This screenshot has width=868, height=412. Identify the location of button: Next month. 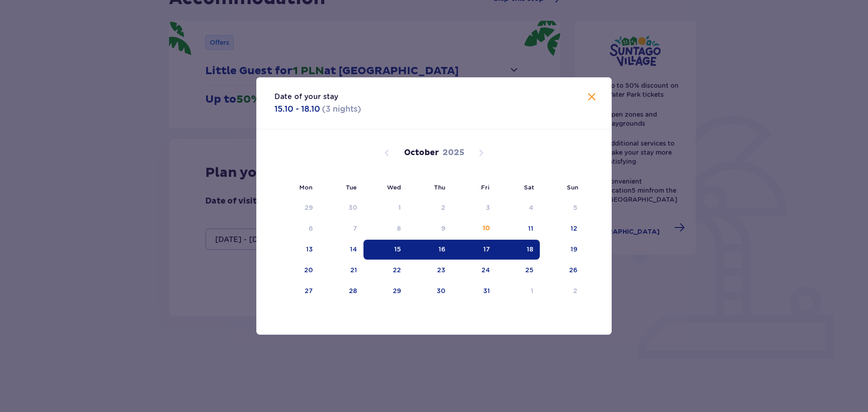
(481, 153).